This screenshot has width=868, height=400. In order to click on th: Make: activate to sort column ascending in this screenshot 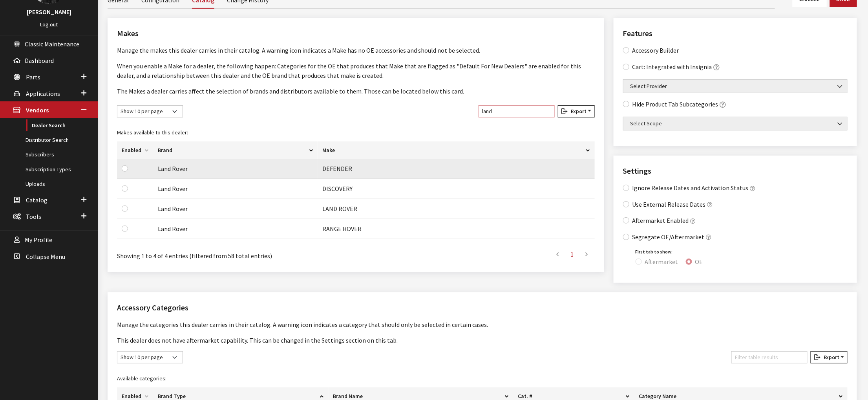, I will do `click(456, 150)`.